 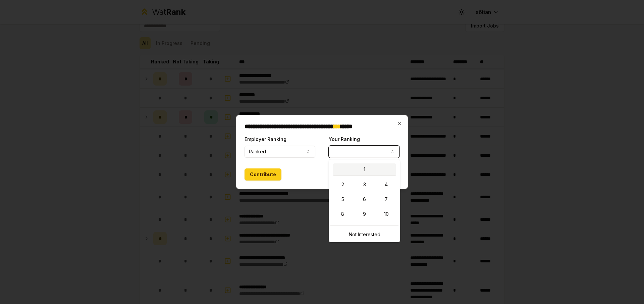 What do you see at coordinates (364, 169) in the screenshot?
I see `span: 1` at bounding box center [364, 169].